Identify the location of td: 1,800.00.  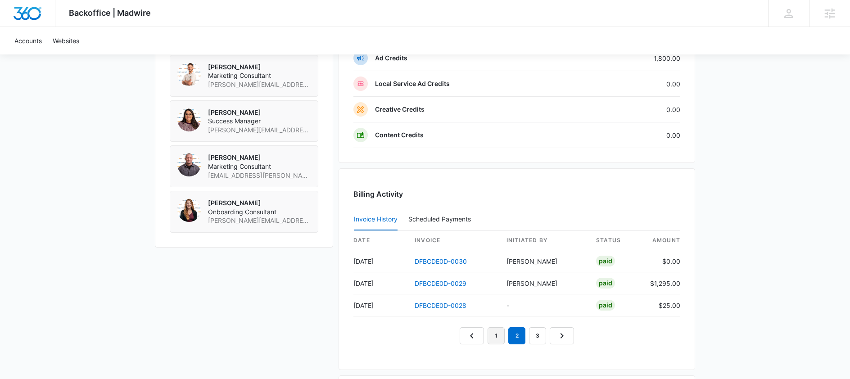
(633, 58).